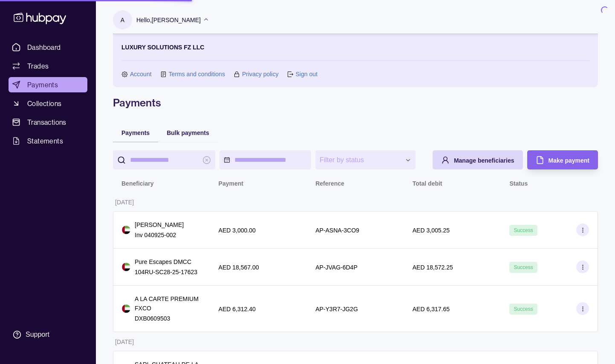 This screenshot has height=364, width=615. I want to click on p: AED 6,312.40, so click(237, 310).